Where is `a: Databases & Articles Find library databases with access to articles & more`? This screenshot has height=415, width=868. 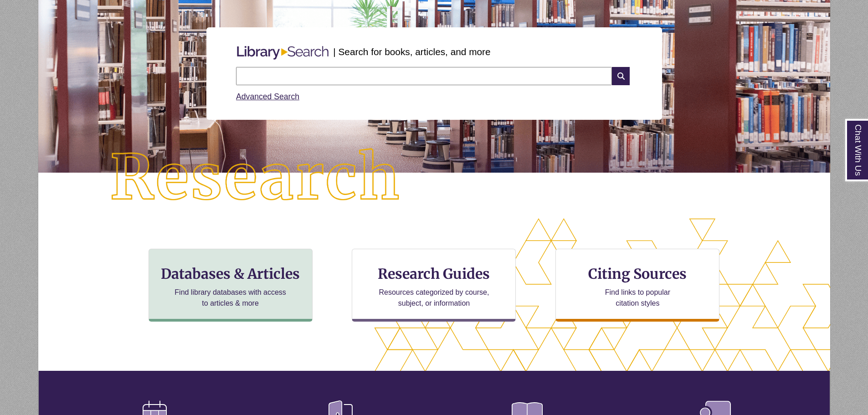 a: Databases & Articles Find library databases with access to articles & more is located at coordinates (231, 285).